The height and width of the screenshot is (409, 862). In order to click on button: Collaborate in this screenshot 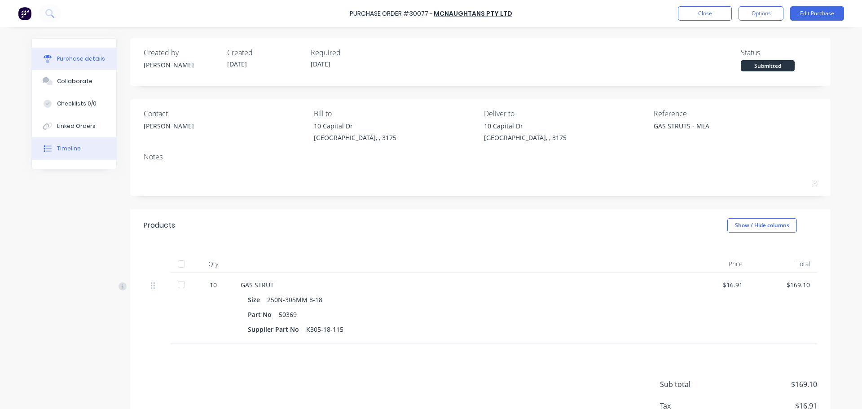, I will do `click(74, 81)`.